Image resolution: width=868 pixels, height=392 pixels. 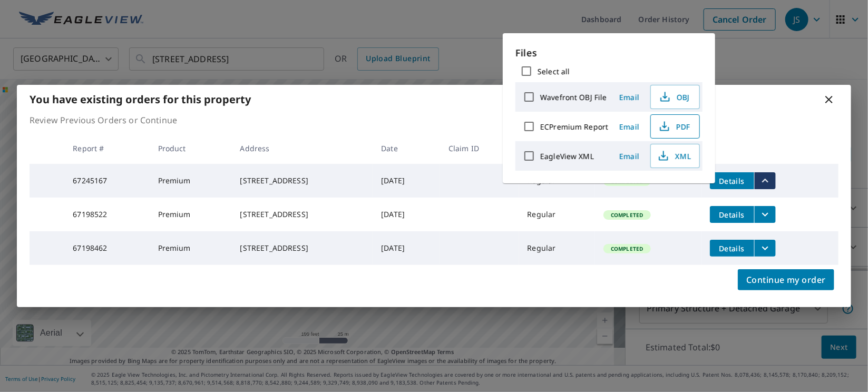 What do you see at coordinates (764, 181) in the screenshot?
I see `button: filesDropdownBtn-67245167` at bounding box center [764, 181].